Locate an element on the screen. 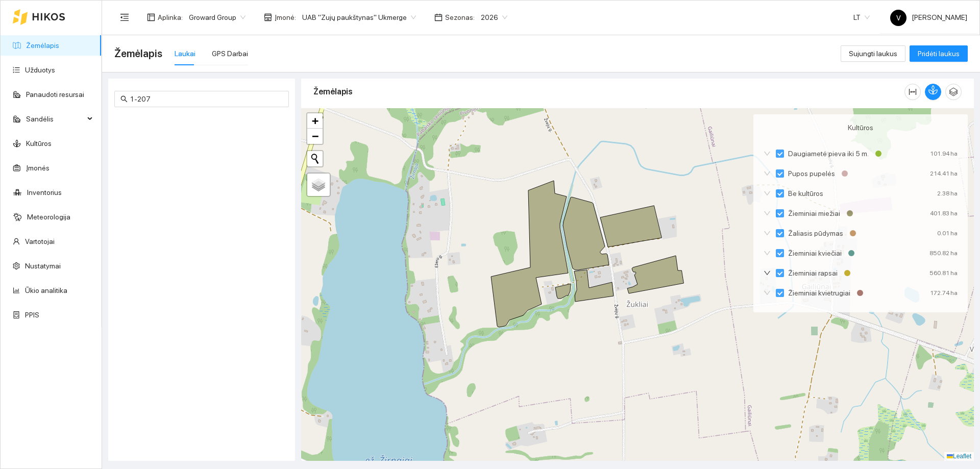 The width and height of the screenshot is (980, 469). span: LT is located at coordinates (862, 17).